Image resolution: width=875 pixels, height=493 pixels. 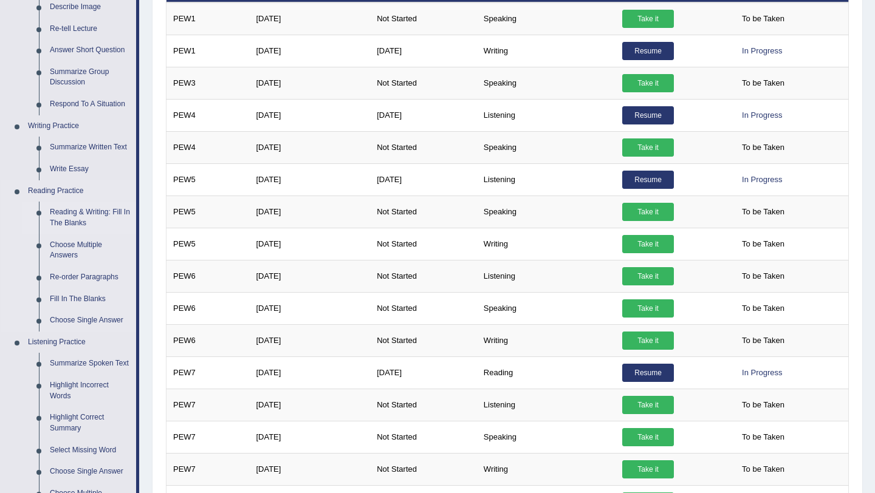 I want to click on a: Fill In The Blanks, so click(x=90, y=300).